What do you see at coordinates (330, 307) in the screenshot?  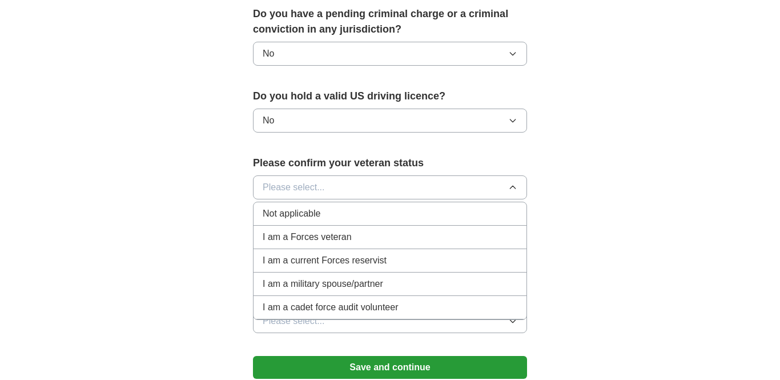 I see `span: I am a cadet force audit volunteer` at bounding box center [330, 307].